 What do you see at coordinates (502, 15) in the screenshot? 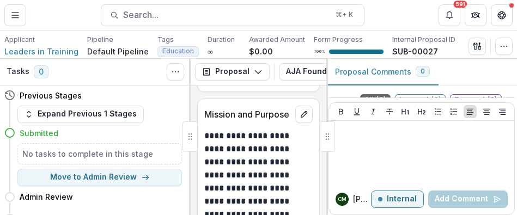
I see `button: Get Help` at bounding box center [502, 15].